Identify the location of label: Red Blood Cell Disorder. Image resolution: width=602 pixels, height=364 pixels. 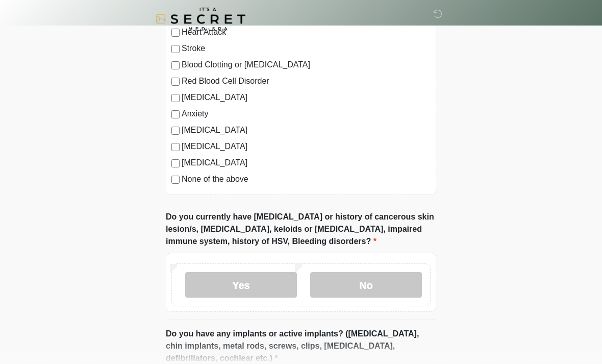
(306, 82).